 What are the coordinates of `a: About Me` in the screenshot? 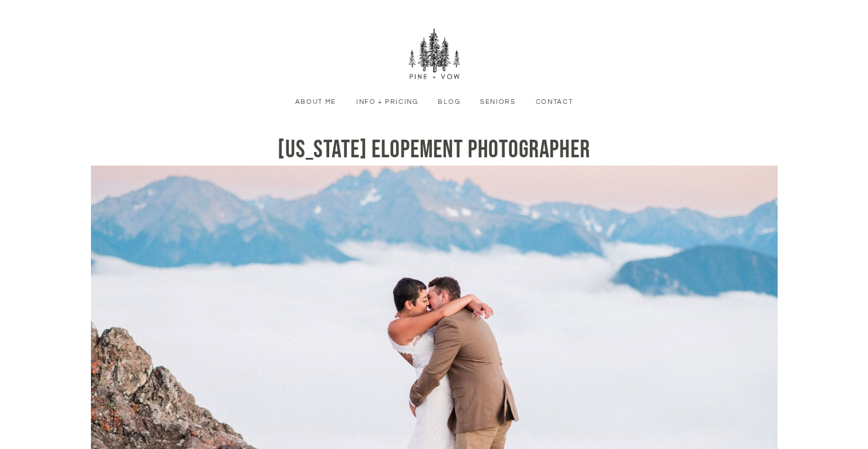 It's located at (316, 102).